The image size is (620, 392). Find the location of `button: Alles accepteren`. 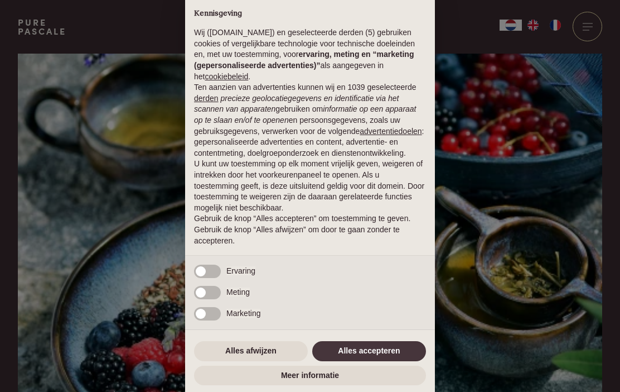

button: Alles accepteren is located at coordinates (369, 351).